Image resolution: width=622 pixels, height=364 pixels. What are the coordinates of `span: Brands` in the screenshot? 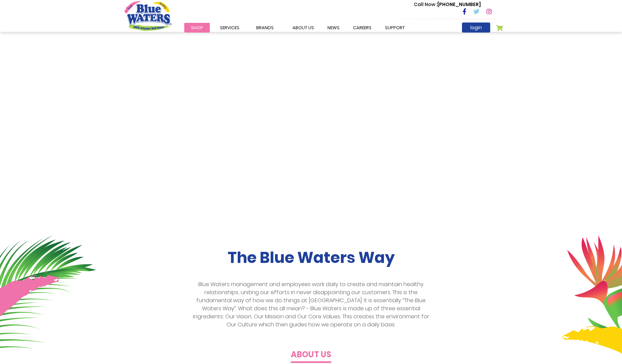 It's located at (265, 28).